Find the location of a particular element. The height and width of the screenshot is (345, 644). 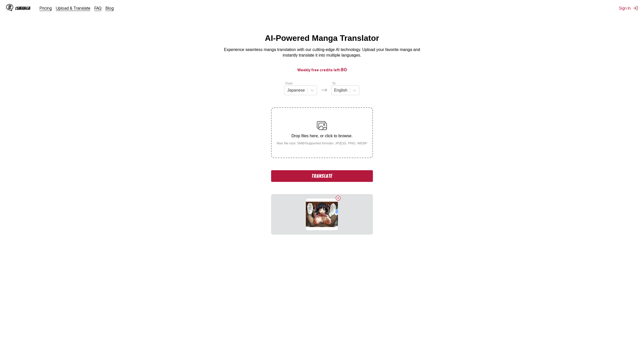

h1: AI-Powered Manga Translator is located at coordinates (322, 38).